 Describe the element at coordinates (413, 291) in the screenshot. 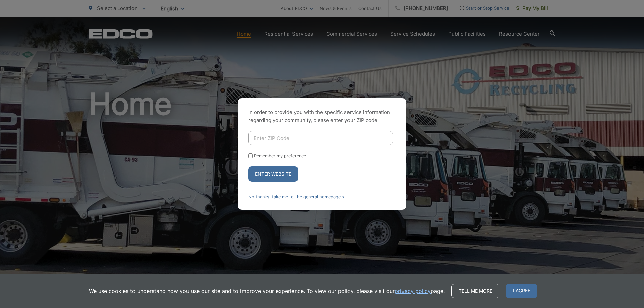

I see `a: privacy policy` at that location.